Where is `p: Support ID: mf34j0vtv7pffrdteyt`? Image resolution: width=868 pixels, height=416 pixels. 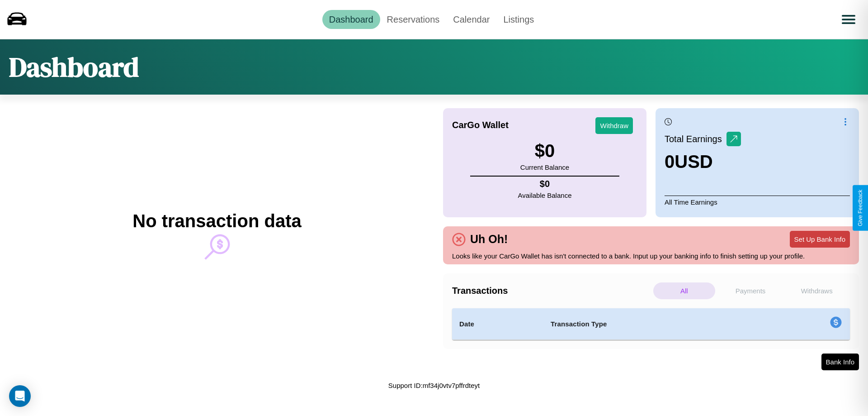 p: Support ID: mf34j0vtv7pffrdteyt is located at coordinates (434, 385).